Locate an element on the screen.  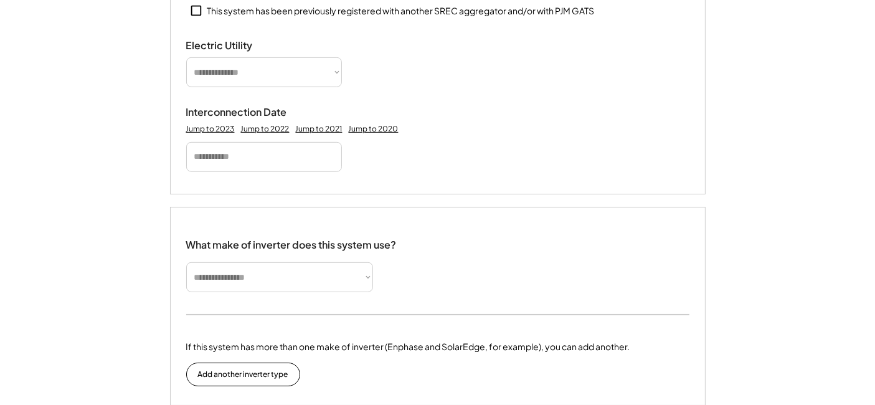
div: This system has been previously registered with another SREC aggregator and/or with PJM GATS is located at coordinates (401, 11).